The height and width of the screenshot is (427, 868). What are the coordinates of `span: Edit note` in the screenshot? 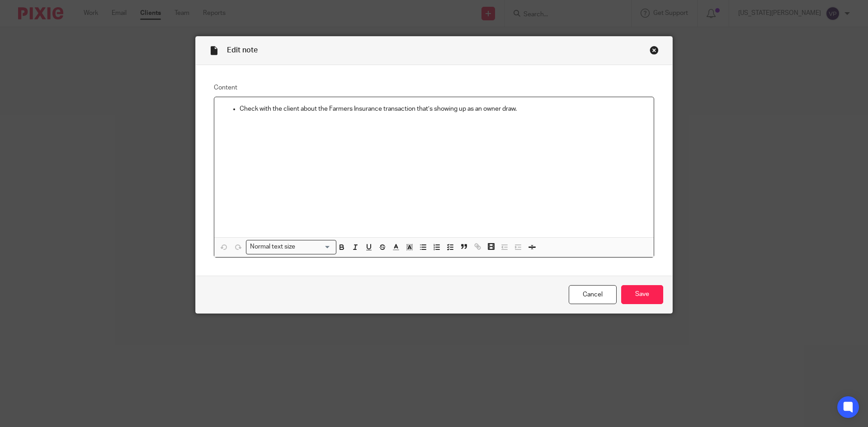 It's located at (243, 50).